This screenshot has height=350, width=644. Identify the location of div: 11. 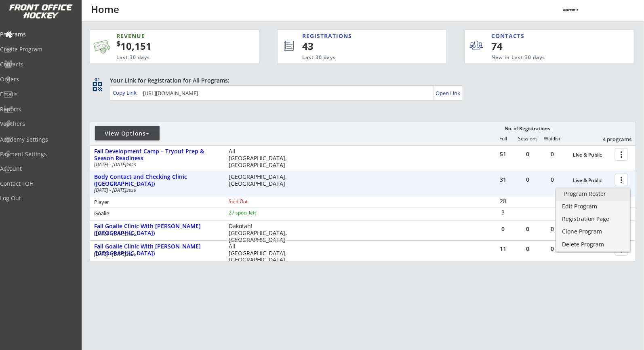
(503, 249).